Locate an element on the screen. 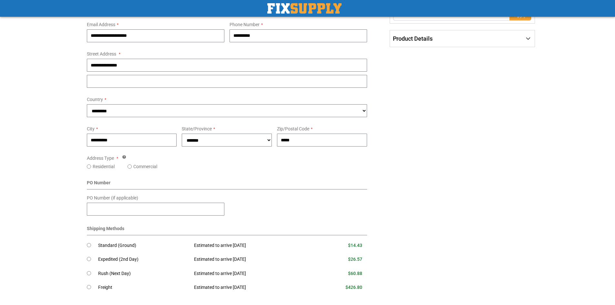 This screenshot has width=615, height=305. span: Product Details is located at coordinates (413, 38).